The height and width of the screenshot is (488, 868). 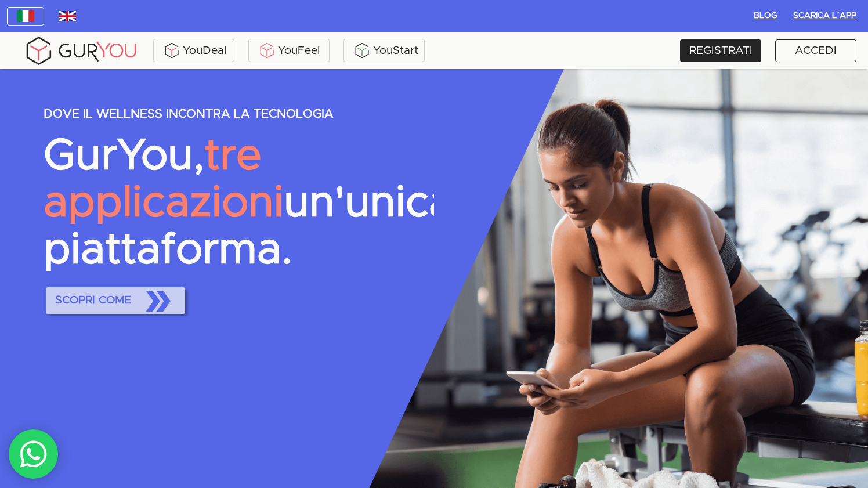 I want to click on a: SCOPRI COME, so click(x=115, y=301).